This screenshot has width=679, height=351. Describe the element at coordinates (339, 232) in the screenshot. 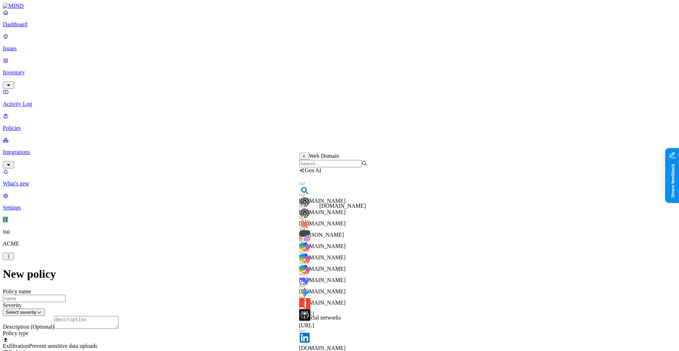

I see `p: itai` at that location.